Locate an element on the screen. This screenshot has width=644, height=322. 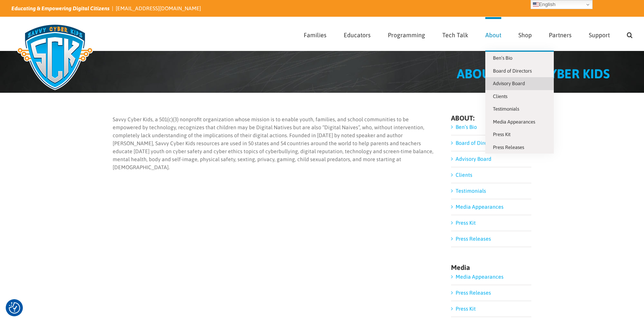
button: Consent Preferences is located at coordinates (15, 308).